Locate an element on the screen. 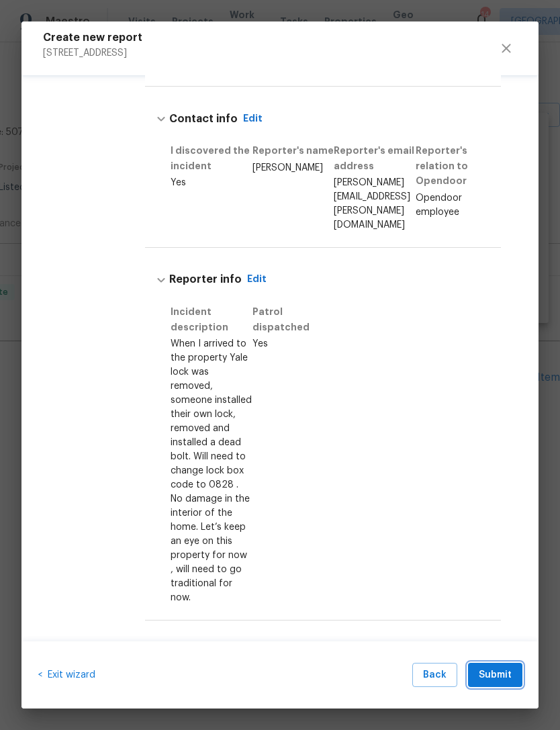 The width and height of the screenshot is (560, 730). div: Reporter info Edit is located at coordinates (323, 280).